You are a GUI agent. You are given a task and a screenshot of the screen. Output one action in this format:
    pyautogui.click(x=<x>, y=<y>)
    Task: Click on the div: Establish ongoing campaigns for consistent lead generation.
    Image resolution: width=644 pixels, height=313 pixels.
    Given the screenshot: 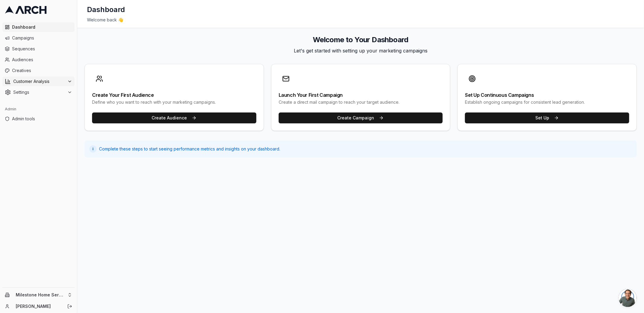 What is the action you would take?
    pyautogui.click(x=547, y=102)
    